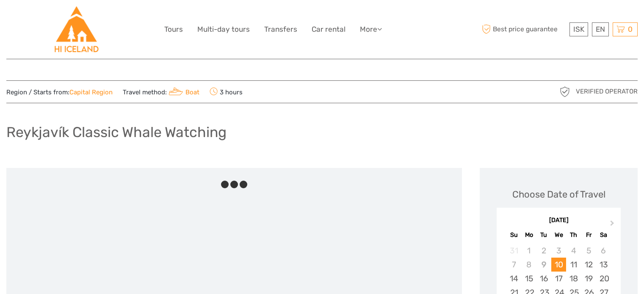  What do you see at coordinates (603, 235) in the screenshot?
I see `div: Sa` at bounding box center [603, 235].